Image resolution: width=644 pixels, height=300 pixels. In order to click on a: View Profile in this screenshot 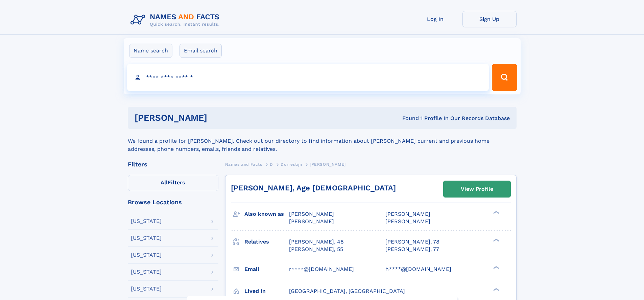, I will do `click(477, 189)`.